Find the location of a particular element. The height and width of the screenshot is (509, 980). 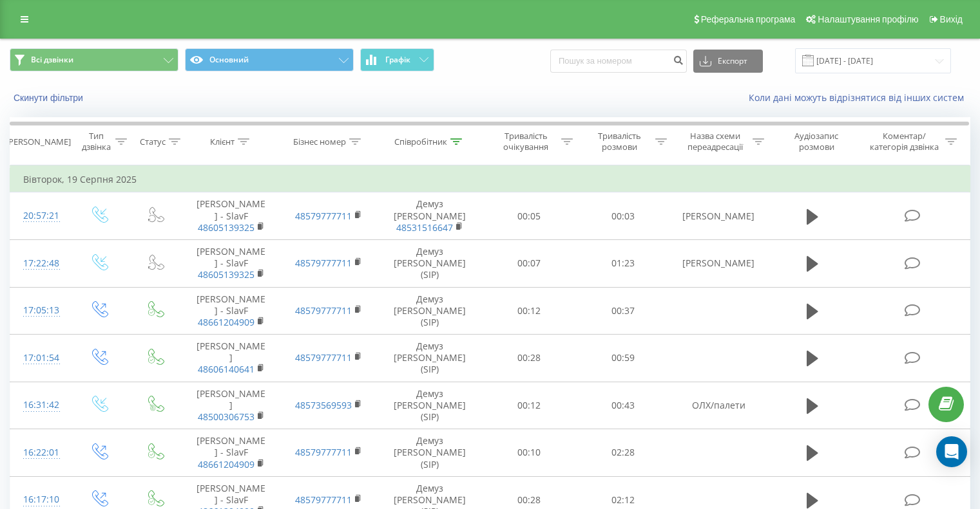

div: 20:57:21 is located at coordinates (40, 216).